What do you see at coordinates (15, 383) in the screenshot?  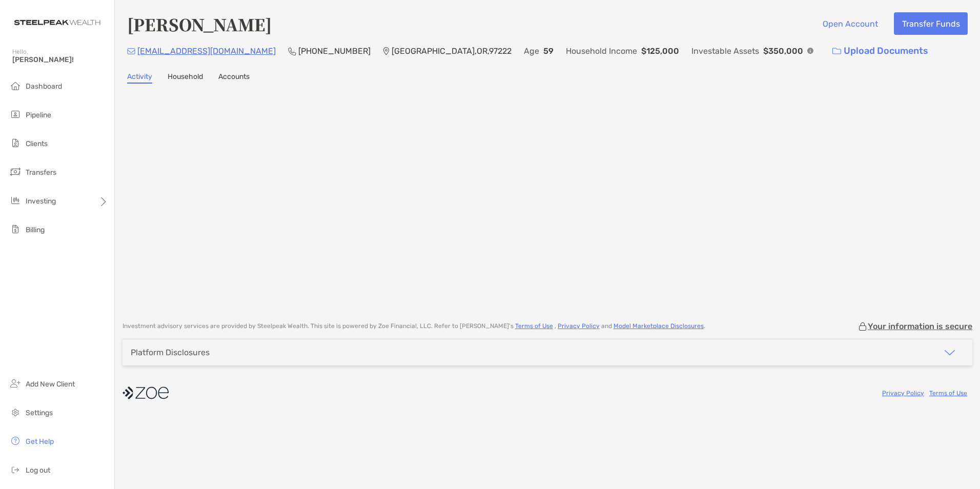 I see `img: add_new_client icon` at bounding box center [15, 383].